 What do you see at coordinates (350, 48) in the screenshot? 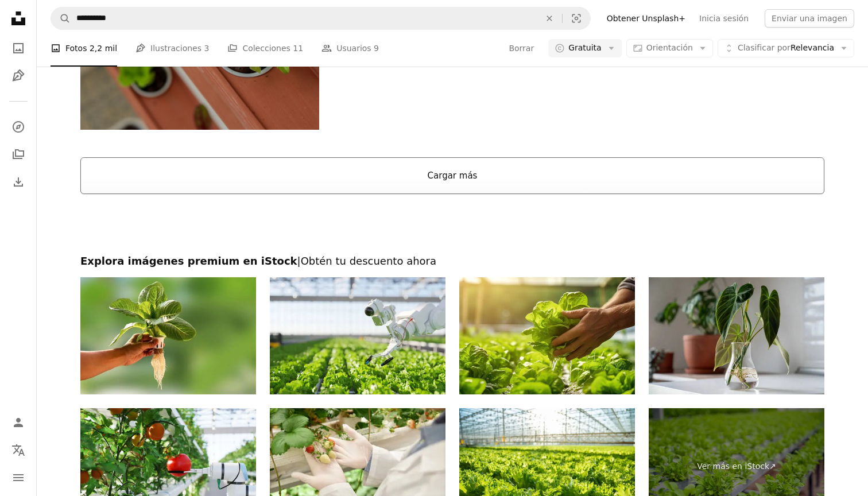
I see `a: Usuarios 9` at bounding box center [350, 48].